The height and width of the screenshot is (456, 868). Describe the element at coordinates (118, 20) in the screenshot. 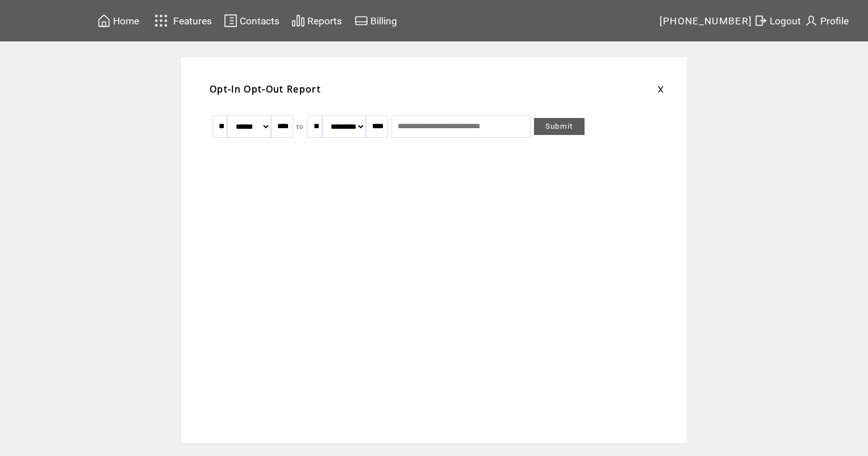

I see `a: Home` at that location.